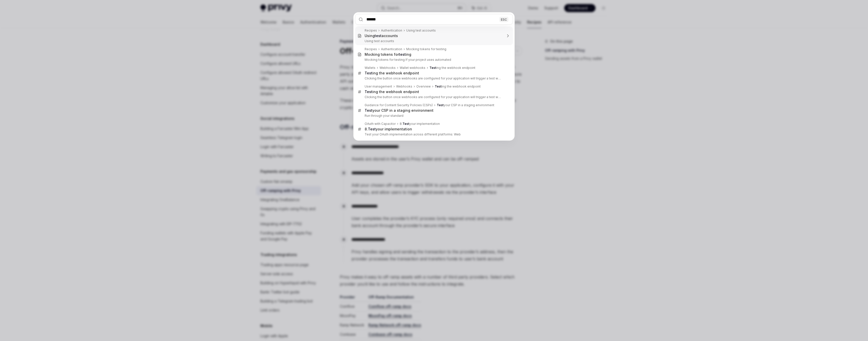 The width and height of the screenshot is (868, 341). I want to click on div: ESC, so click(504, 19).